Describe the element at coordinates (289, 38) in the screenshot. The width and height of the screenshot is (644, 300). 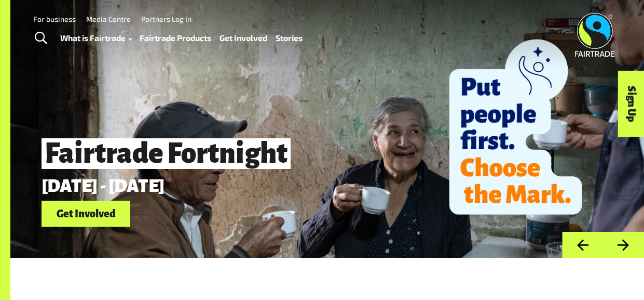
I see `a: Stories` at that location.